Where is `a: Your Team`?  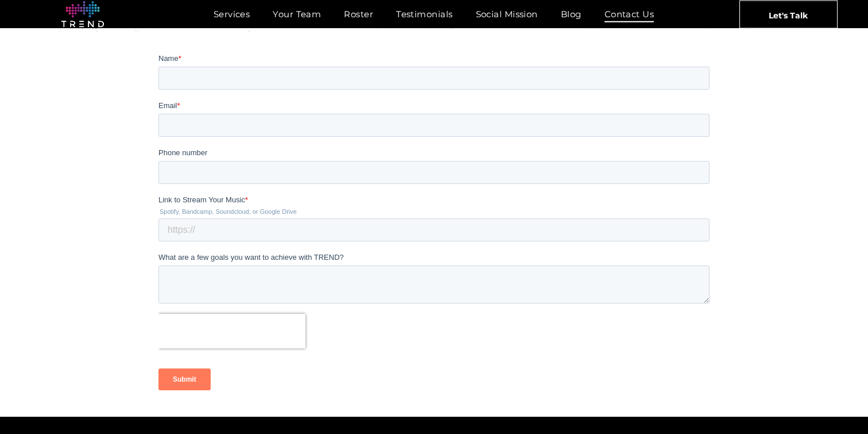
a: Your Team is located at coordinates (297, 14).